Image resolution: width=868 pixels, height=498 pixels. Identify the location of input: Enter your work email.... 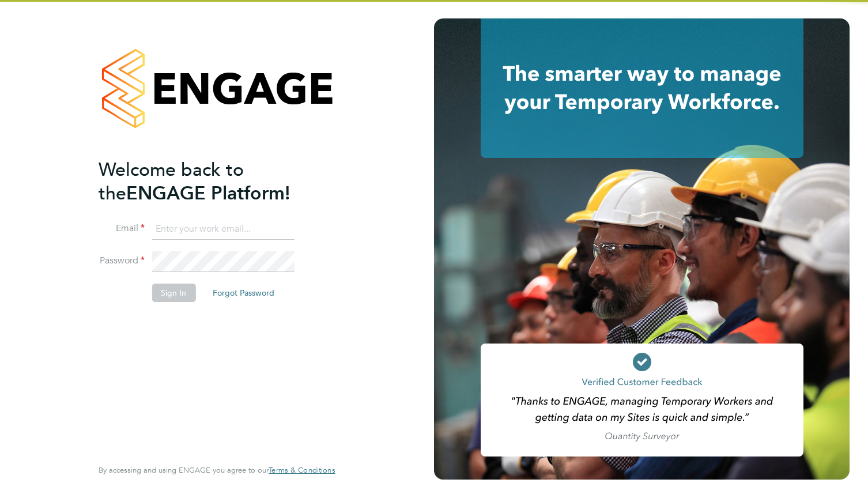
(222, 229).